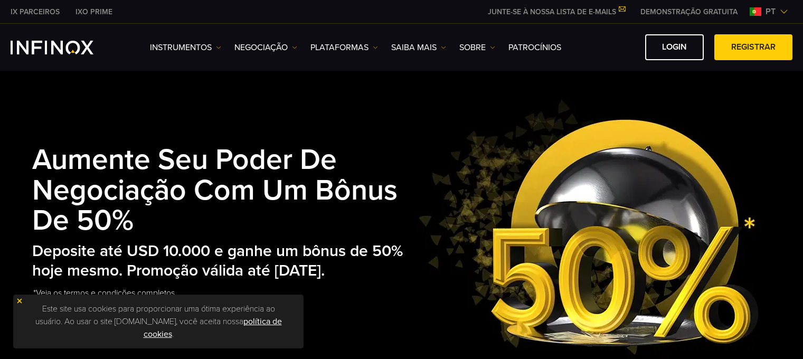 Image resolution: width=803 pixels, height=359 pixels. What do you see at coordinates (753, 47) in the screenshot?
I see `a: Registrar` at bounding box center [753, 47].